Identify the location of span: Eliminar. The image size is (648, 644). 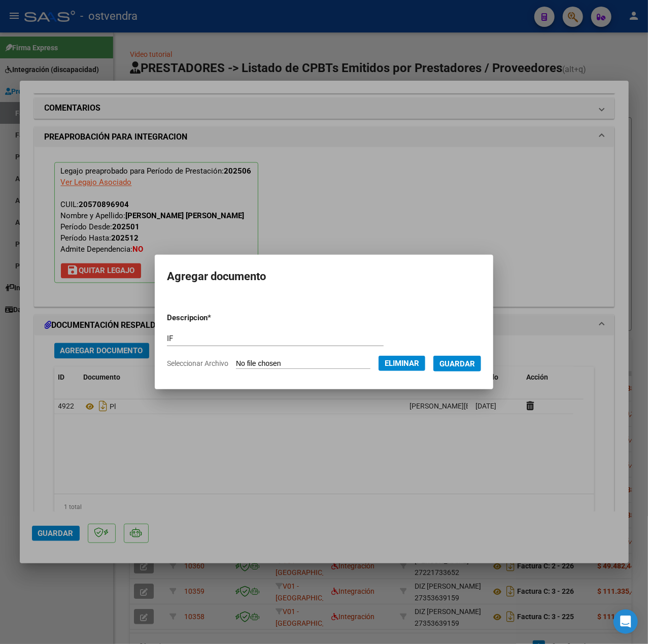
(402, 363).